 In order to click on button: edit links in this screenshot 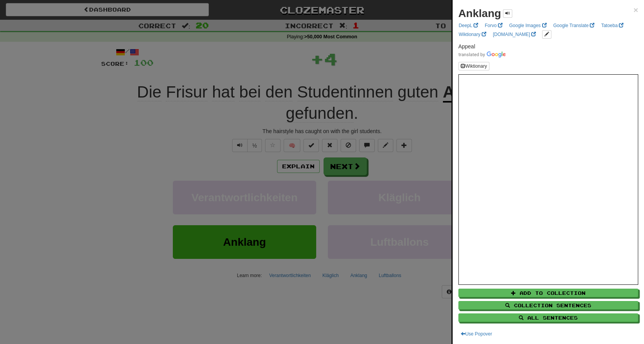, I will do `click(547, 34)`.